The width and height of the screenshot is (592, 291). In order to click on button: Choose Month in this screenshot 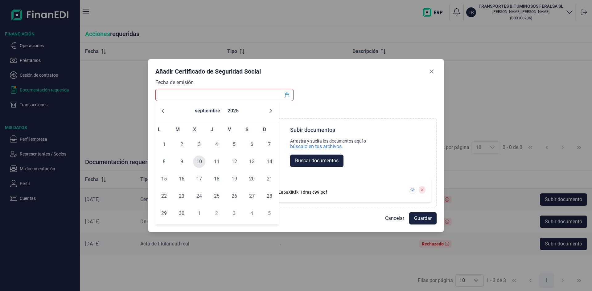, I will do `click(207, 111)`.